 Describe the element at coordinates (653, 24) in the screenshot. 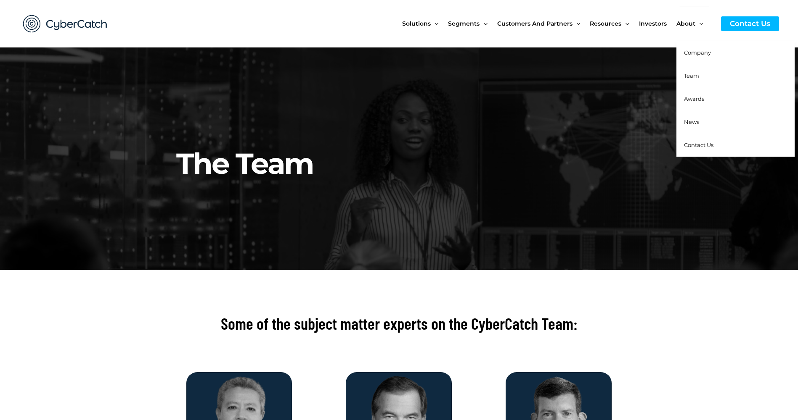

I see `span: Investors` at that location.